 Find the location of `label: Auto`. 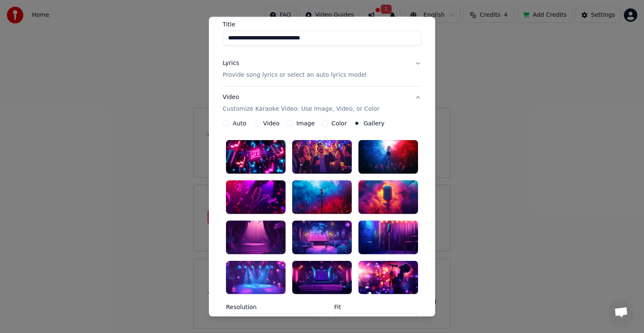

label: Auto is located at coordinates (240, 123).